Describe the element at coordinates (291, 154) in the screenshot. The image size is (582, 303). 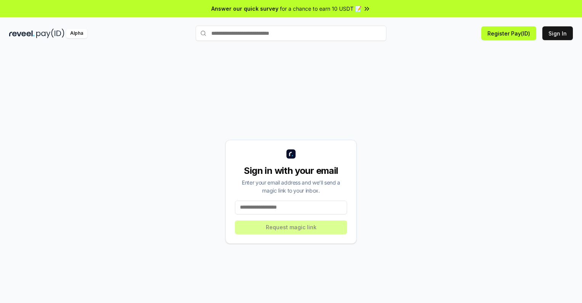
I see `img: logo_small` at that location.